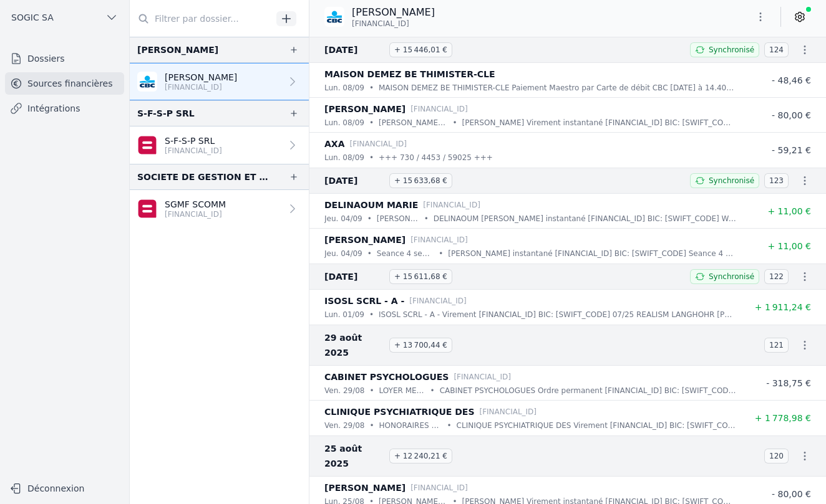 This screenshot has width=826, height=504. I want to click on span: 121, so click(776, 345).